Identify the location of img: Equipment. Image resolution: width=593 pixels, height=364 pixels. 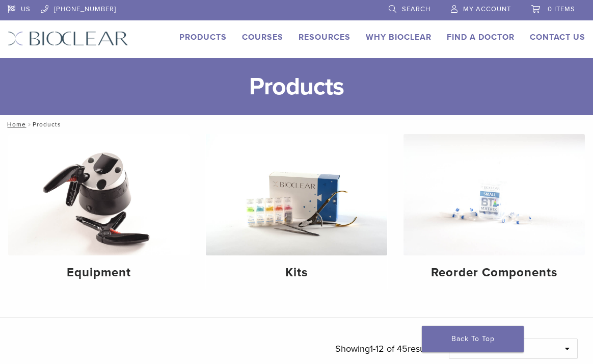
(99, 194).